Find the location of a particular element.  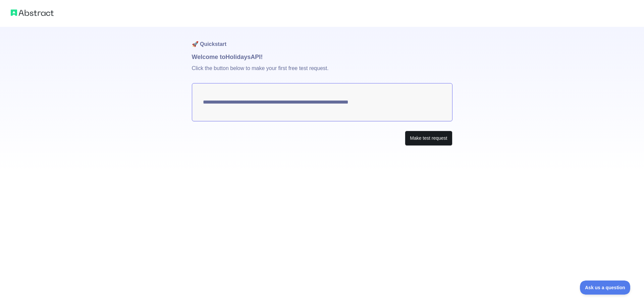

button: Make test request is located at coordinates (428, 138).